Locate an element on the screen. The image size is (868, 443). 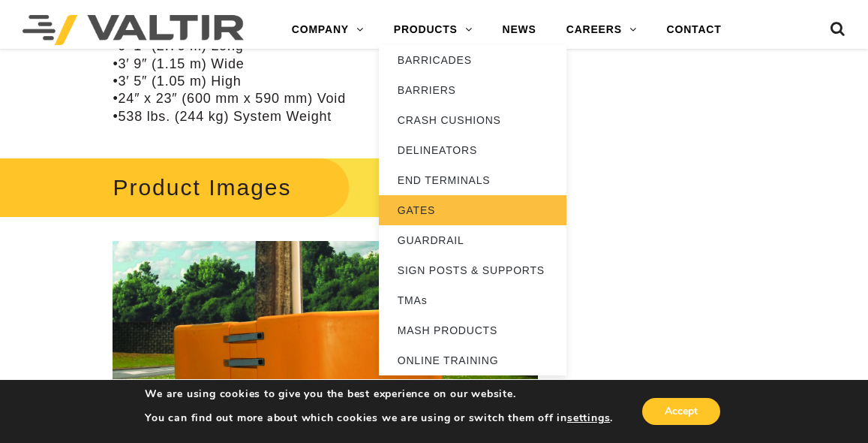
p: We are using cookies to give you the best experience on our website. is located at coordinates (379, 394).